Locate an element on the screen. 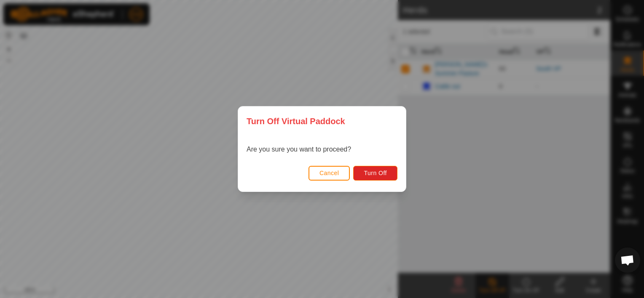 This screenshot has height=298, width=644. div: Open chat is located at coordinates (628, 260).